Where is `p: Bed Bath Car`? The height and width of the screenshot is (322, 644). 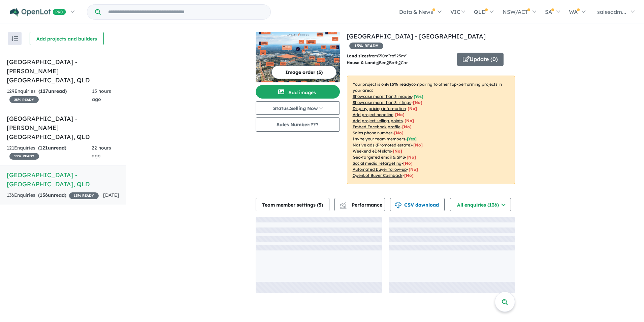
p: Bed Bath Car is located at coordinates (400, 63).